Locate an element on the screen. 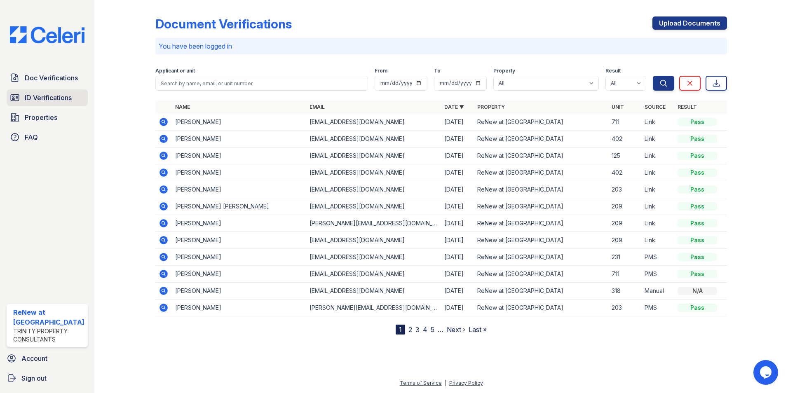 The width and height of the screenshot is (788, 393). label: Applicant or unit is located at coordinates (175, 71).